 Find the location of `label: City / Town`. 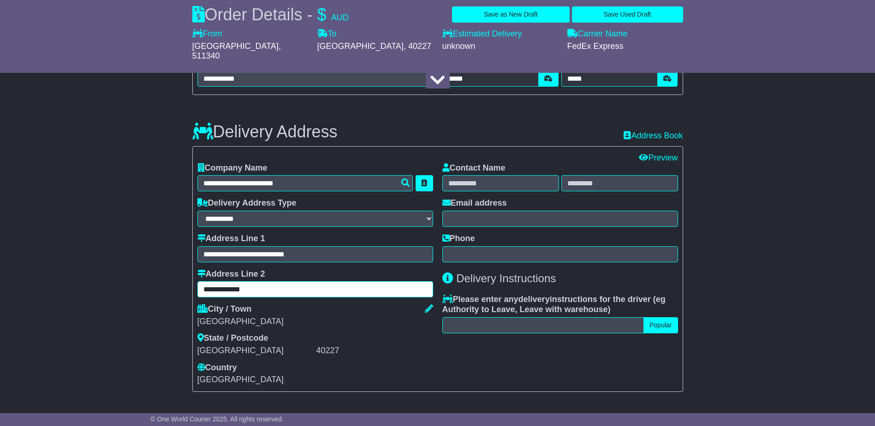

label: City / Town is located at coordinates (225, 309).